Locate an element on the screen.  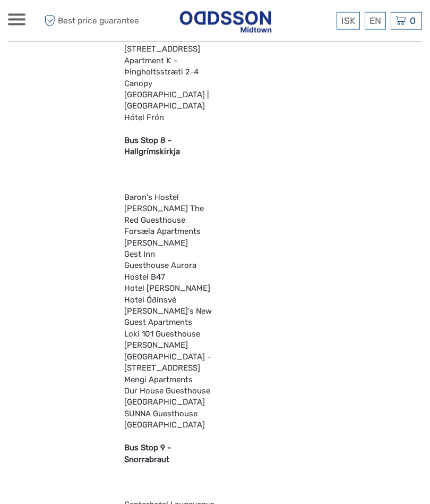
img: Reykjavik Residence is located at coordinates (226, 20).